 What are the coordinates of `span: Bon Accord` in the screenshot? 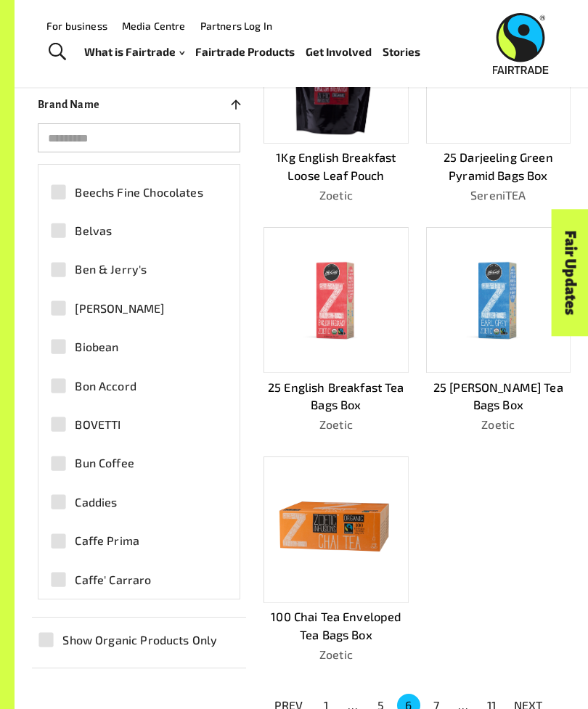 It's located at (105, 386).